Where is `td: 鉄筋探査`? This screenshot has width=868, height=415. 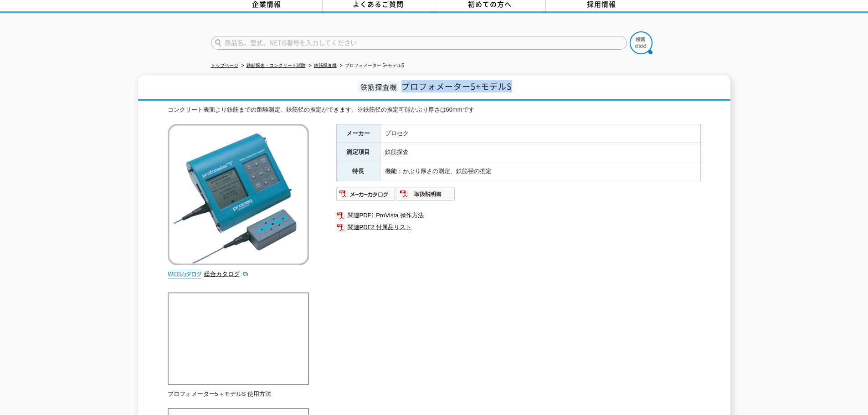 td: 鉄筋探査 is located at coordinates (540, 152).